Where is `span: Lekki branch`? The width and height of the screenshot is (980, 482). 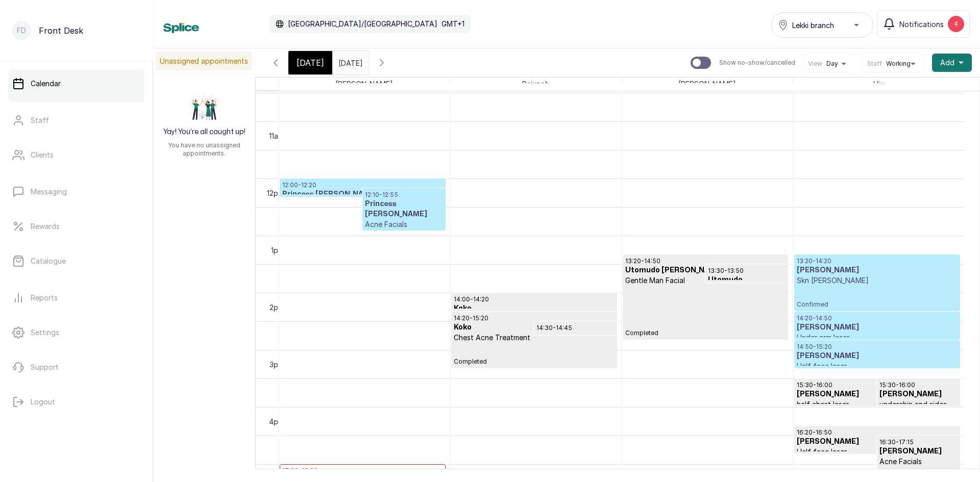 span: Lekki branch is located at coordinates (813, 25).